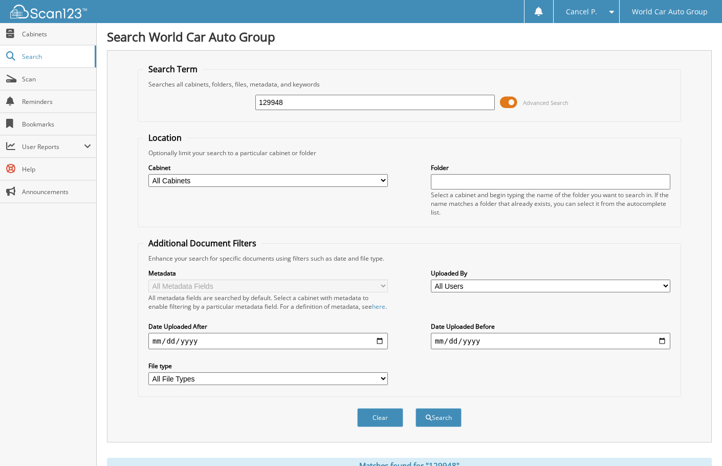 The width and height of the screenshot is (722, 466). What do you see at coordinates (670, 12) in the screenshot?
I see `span: World Car Auto Group` at bounding box center [670, 12].